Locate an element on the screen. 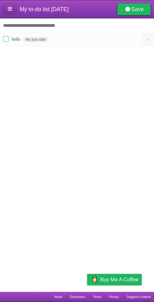  span: Buy me a coffee is located at coordinates (120, 280).